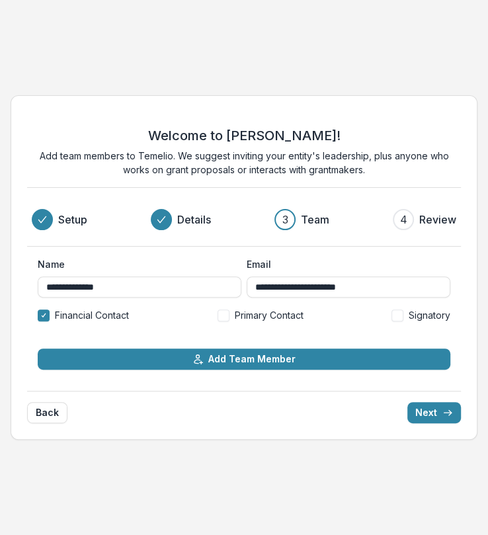 This screenshot has height=535, width=488. Describe the element at coordinates (269, 315) in the screenshot. I see `span: Primary Contact` at that location.